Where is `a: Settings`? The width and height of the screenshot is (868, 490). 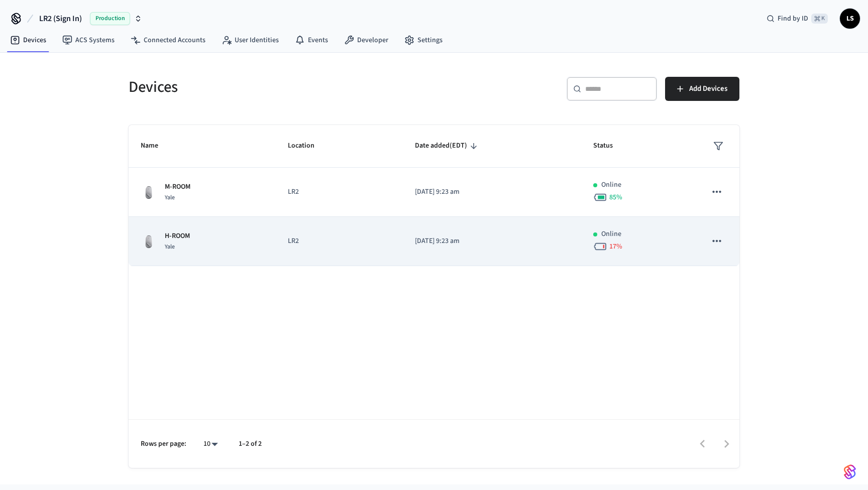
a: Settings is located at coordinates (423, 40).